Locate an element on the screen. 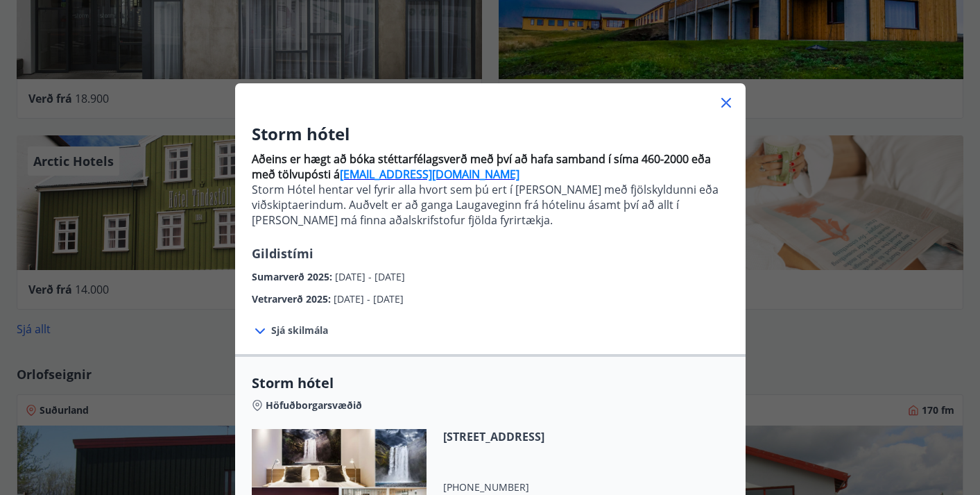 This screenshot has width=980, height=495. h3: Storm hótel is located at coordinates (490, 134).